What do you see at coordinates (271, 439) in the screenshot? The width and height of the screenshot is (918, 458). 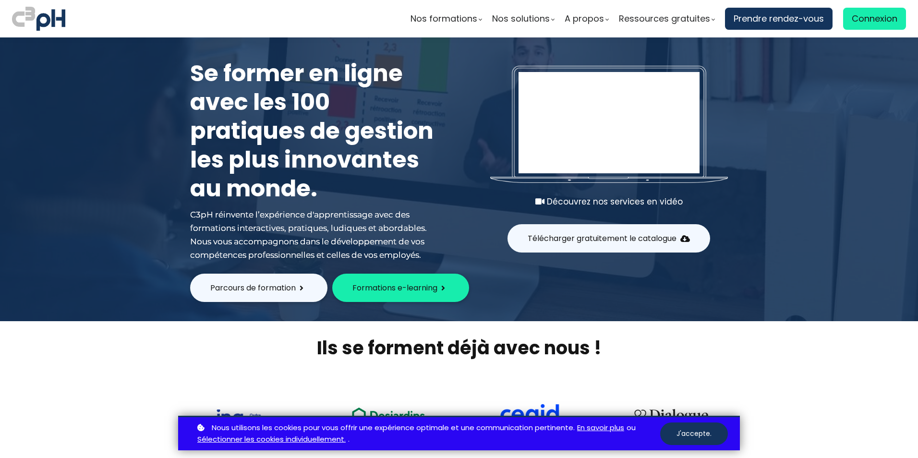 I see `a: Sélectionner les cookies individuellement.` at bounding box center [271, 439].